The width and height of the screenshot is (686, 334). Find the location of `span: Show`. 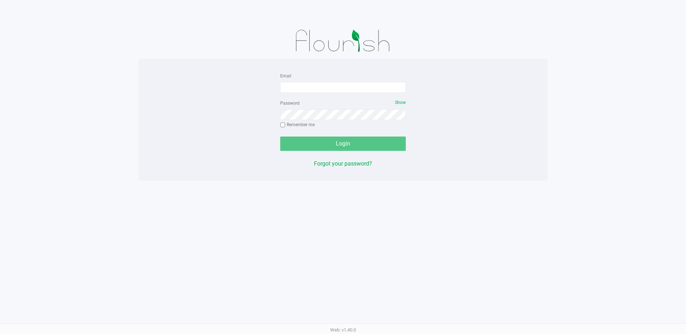

span: Show is located at coordinates (400, 103).